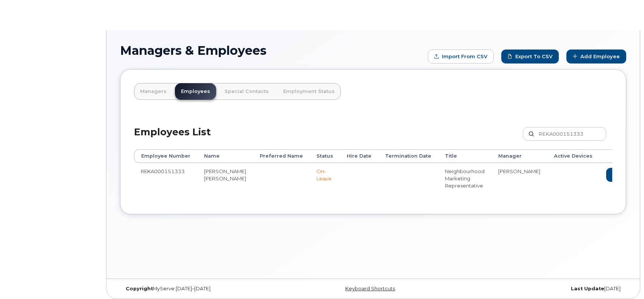 The height and width of the screenshot is (299, 644). Describe the element at coordinates (172, 138) in the screenshot. I see `h2: Employees List` at that location.